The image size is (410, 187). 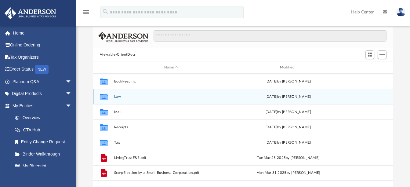 What do you see at coordinates (42, 33) in the screenshot?
I see `a: Home` at bounding box center [42, 33].